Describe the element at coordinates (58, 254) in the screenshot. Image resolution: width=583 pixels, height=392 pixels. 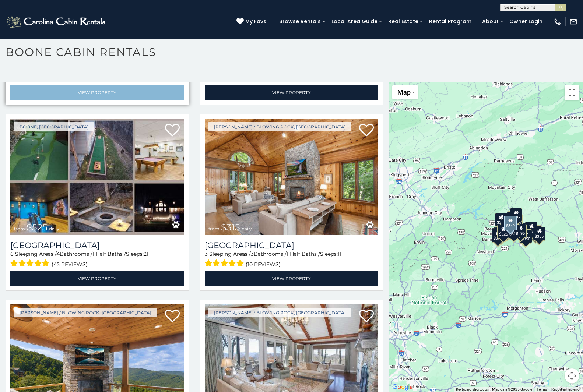
I see `span: 4` at that location.